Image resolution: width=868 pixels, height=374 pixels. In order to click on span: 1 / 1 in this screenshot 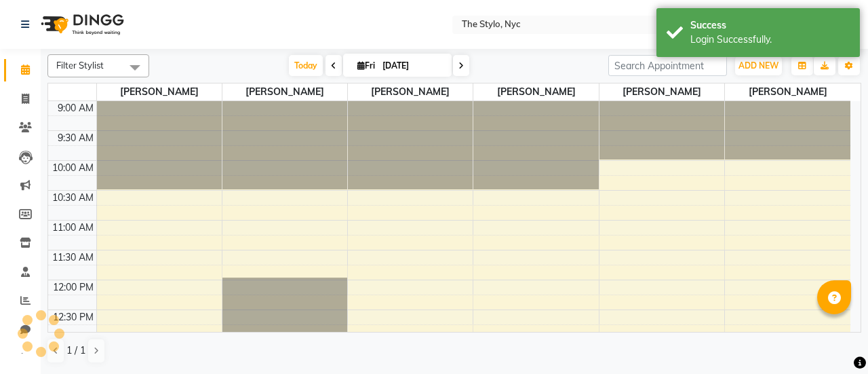, I will do `click(76, 350)`.